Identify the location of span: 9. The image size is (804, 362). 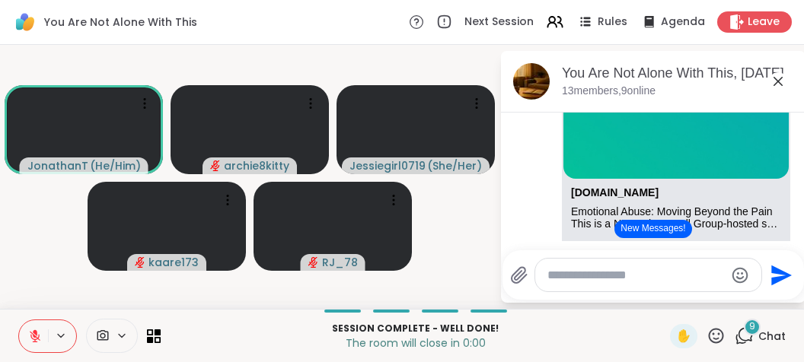
(752, 327).